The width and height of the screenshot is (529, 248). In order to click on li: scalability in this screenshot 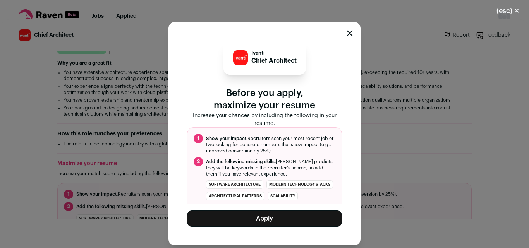, I will do `click(283, 196)`.